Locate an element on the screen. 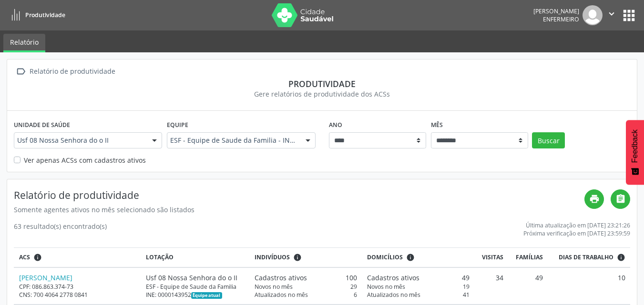 The image size is (644, 305). span: Domicílios is located at coordinates (384, 258).